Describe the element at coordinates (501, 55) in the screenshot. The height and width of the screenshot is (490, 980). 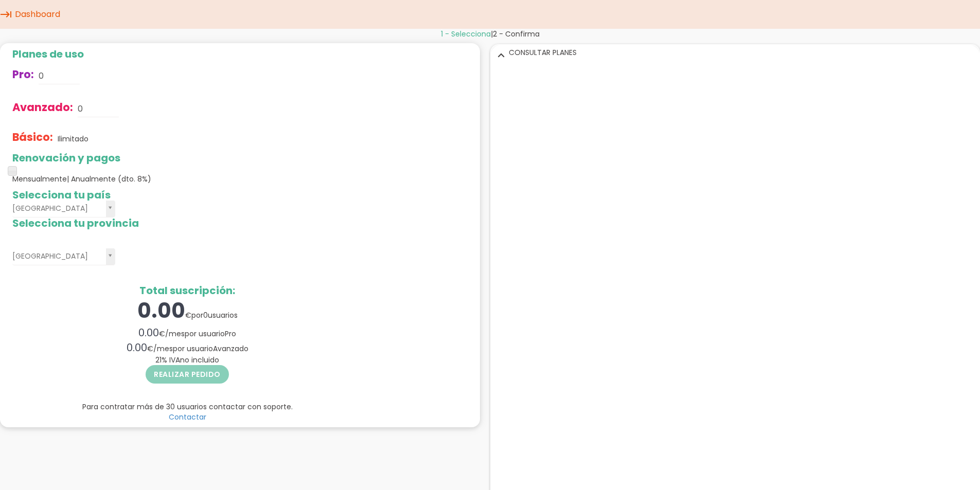
I see `i: expand_more` at that location.